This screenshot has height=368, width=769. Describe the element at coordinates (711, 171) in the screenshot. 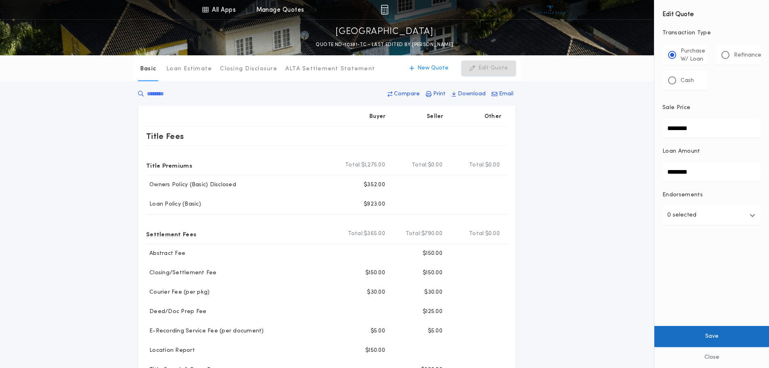

I see `input: Loan Amount` at that location.